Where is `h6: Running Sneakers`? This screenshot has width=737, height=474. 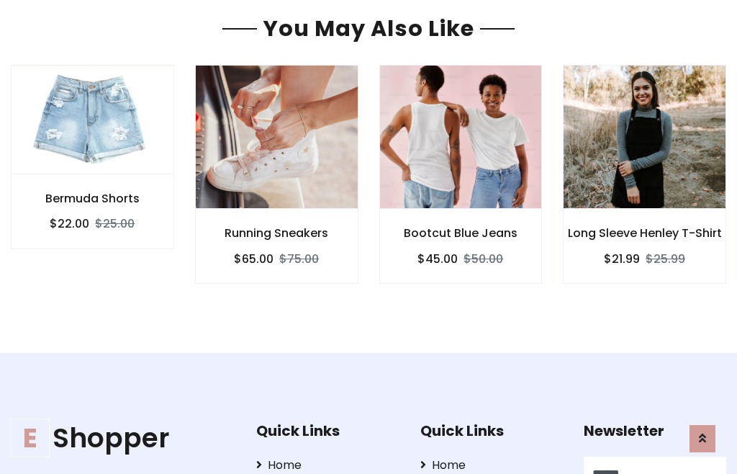
h6: Running Sneakers is located at coordinates (276, 233).